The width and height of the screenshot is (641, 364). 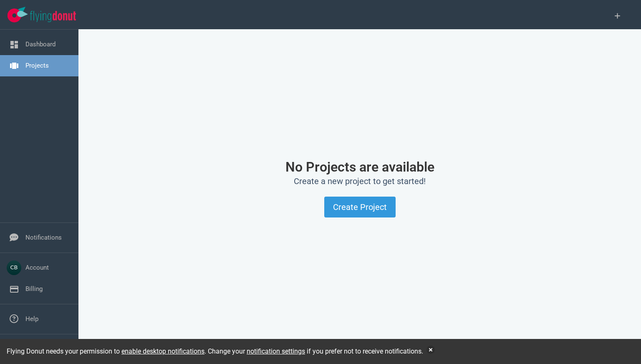 I want to click on a: Account, so click(x=37, y=267).